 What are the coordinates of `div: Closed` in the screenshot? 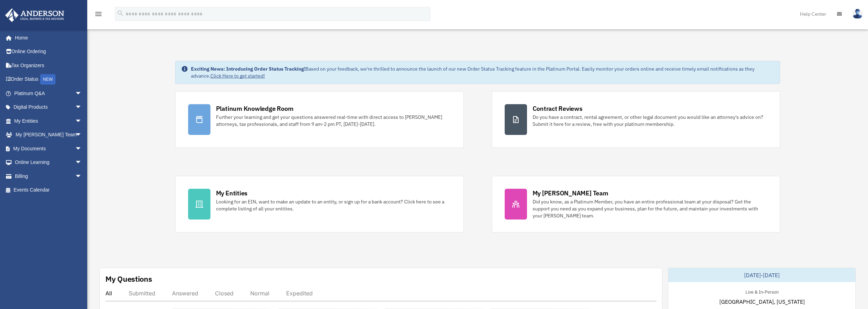 It's located at (225, 293).